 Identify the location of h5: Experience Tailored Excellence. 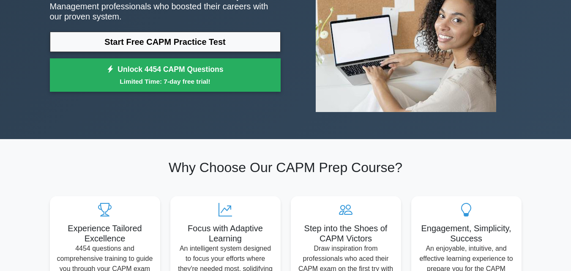
(105, 233).